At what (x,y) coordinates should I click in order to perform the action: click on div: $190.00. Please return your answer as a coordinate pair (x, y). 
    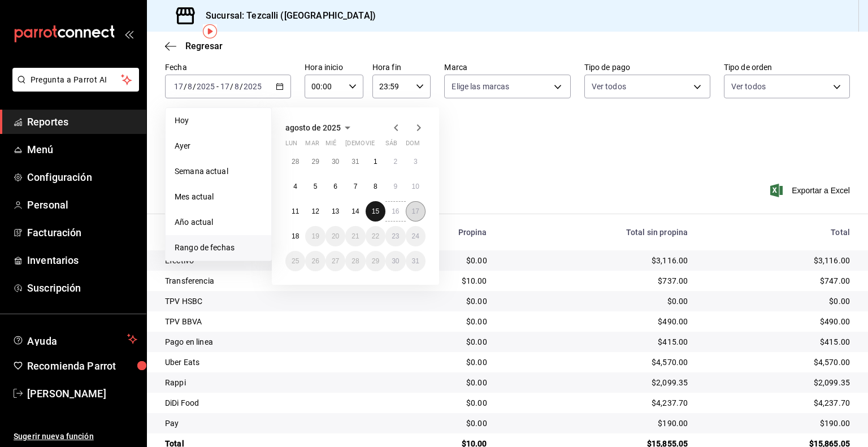
    Looking at the image, I should click on (596, 423).